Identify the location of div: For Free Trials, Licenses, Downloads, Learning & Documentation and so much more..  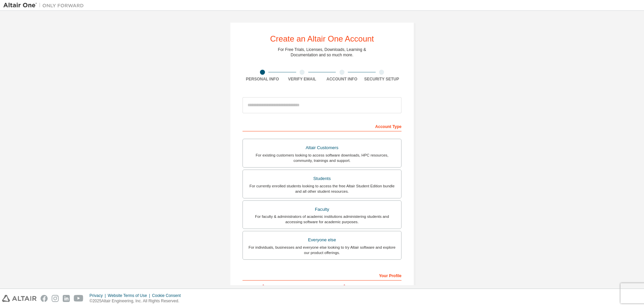
(322, 52).